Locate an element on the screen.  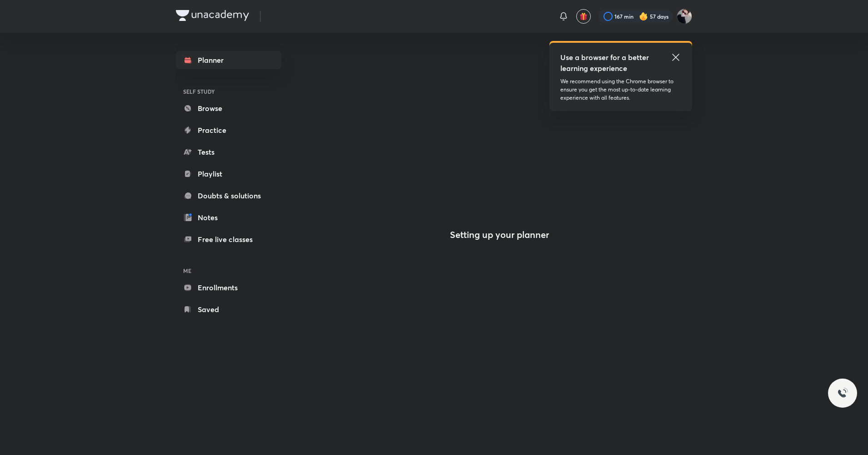
a: Notes is located at coordinates (229, 217).